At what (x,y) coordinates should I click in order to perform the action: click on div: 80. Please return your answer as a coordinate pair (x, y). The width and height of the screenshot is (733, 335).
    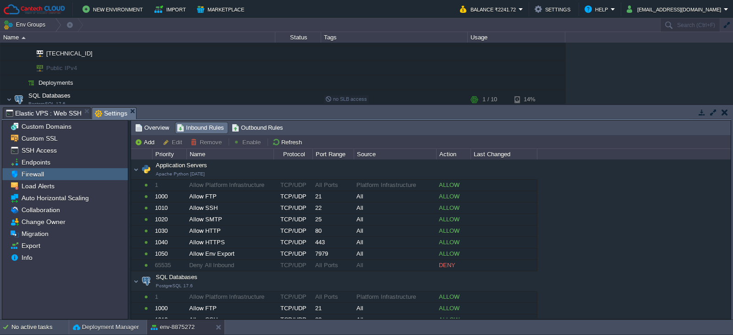
    Looking at the image, I should click on (333, 231).